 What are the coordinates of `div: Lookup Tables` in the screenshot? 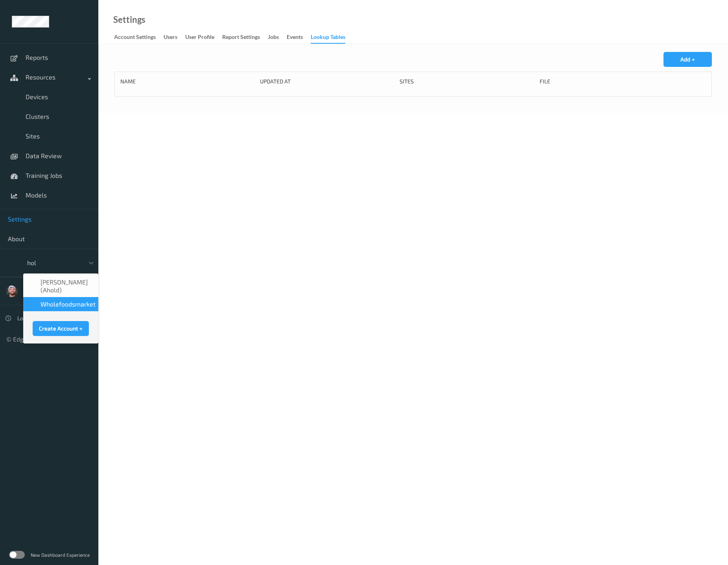 It's located at (328, 38).